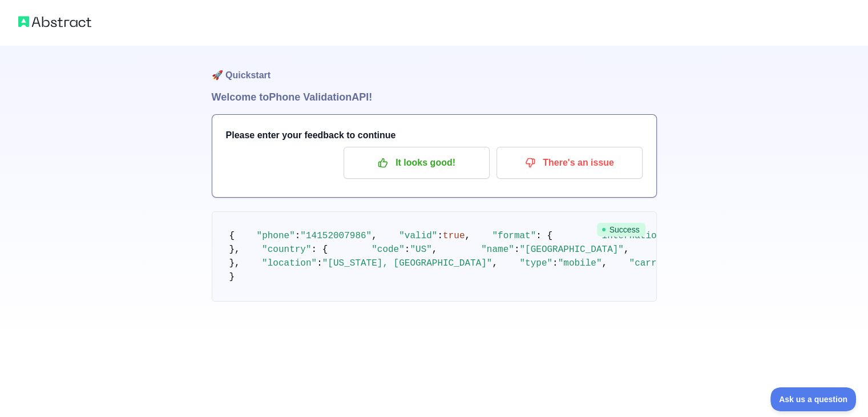  What do you see at coordinates (336, 236) in the screenshot?
I see `span: "14152007986"` at bounding box center [336, 236].